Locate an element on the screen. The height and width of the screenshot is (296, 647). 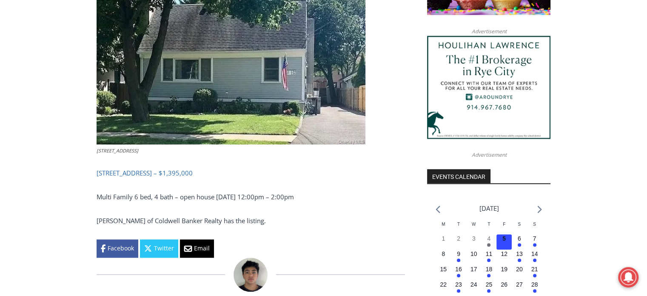
button: 2 is located at coordinates (459, 242).